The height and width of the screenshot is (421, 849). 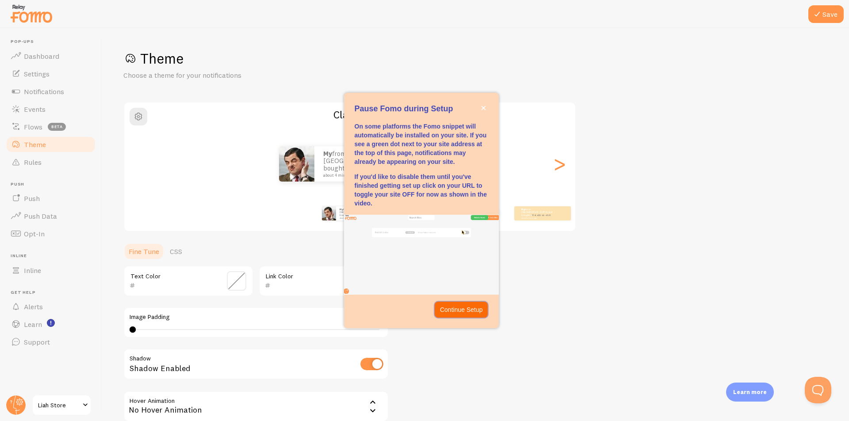 I want to click on p: Continue Setup, so click(x=461, y=310).